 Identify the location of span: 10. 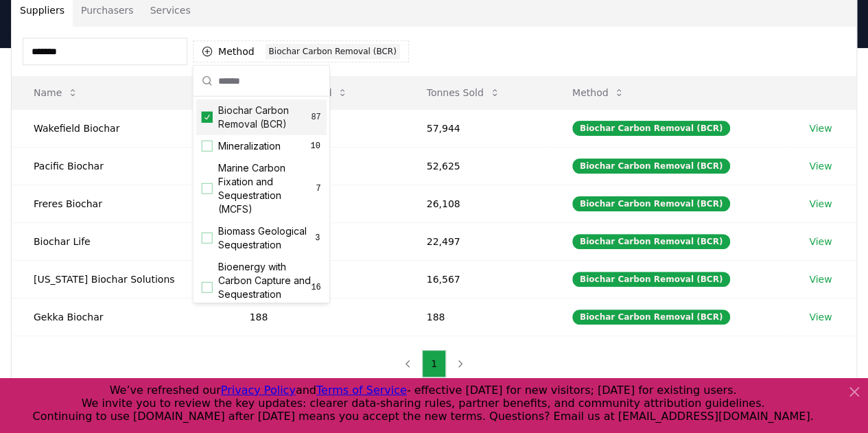
(316, 146).